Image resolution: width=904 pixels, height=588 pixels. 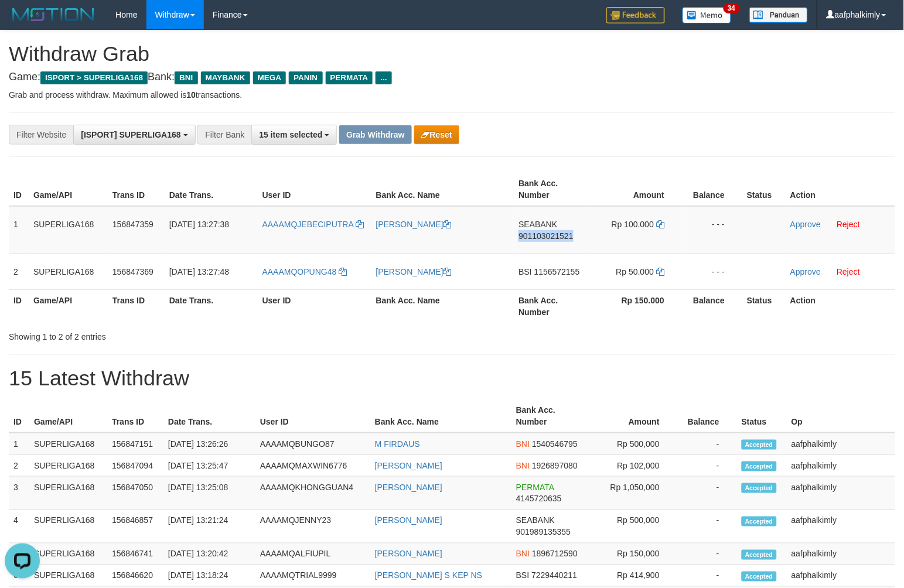 What do you see at coordinates (538, 224) in the screenshot?
I see `span: SEABANK` at bounding box center [538, 224].